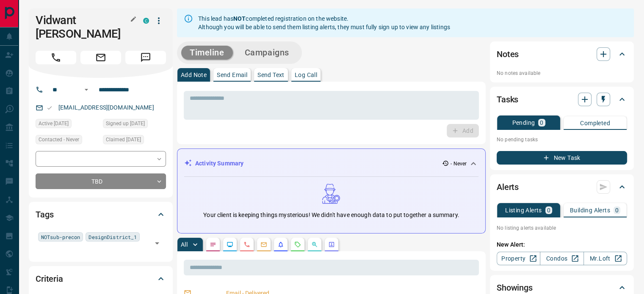  I want to click on div: TBD, so click(101, 181).